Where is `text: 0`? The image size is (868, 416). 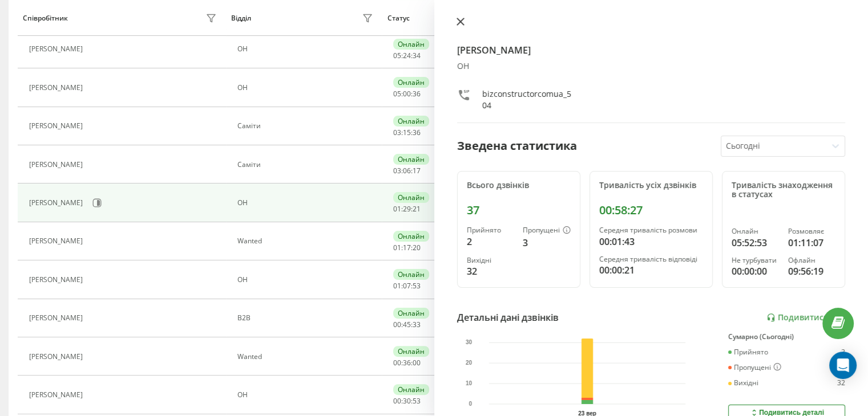 text: 0 is located at coordinates (470, 404).